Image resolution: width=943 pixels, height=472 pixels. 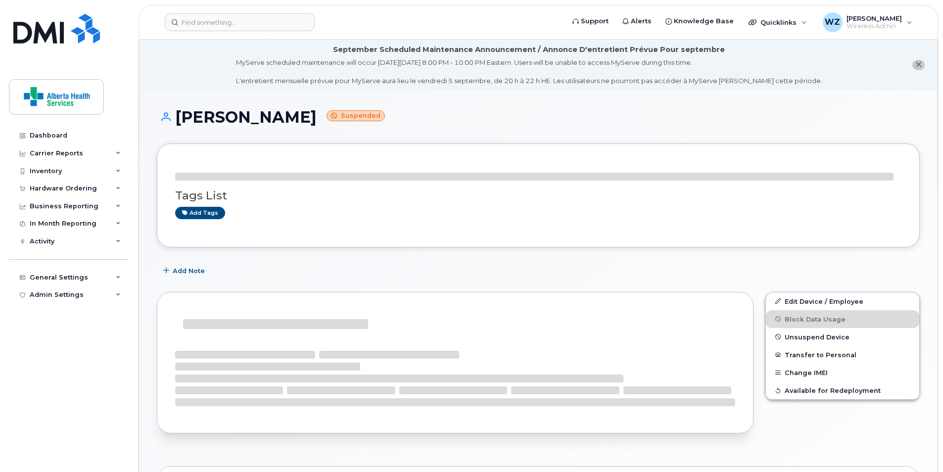 I want to click on button: Available for Redeployment, so click(x=843, y=390).